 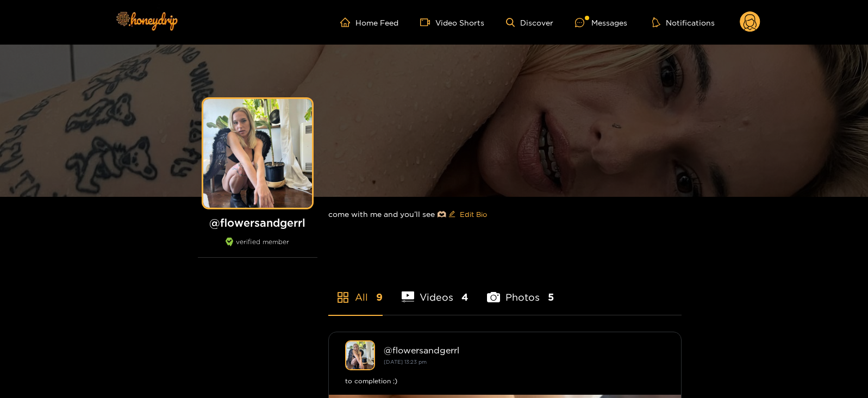 What do you see at coordinates (465, 296) in the screenshot?
I see `span: 4` at bounding box center [465, 296].